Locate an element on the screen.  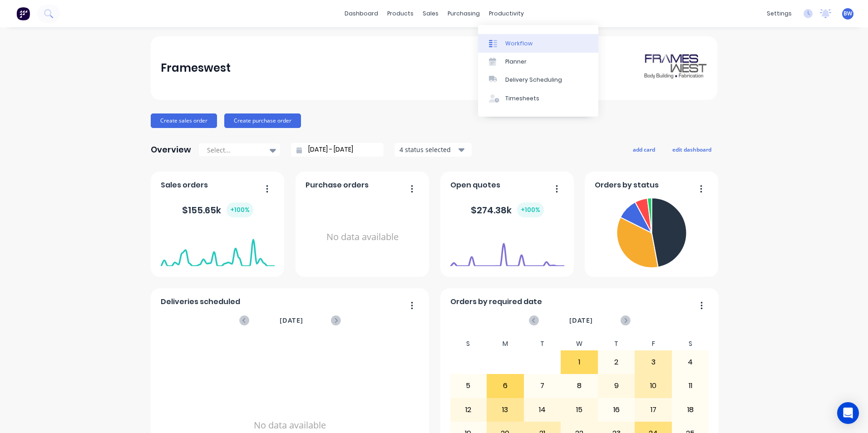
span: Orders by status is located at coordinates (626, 185).